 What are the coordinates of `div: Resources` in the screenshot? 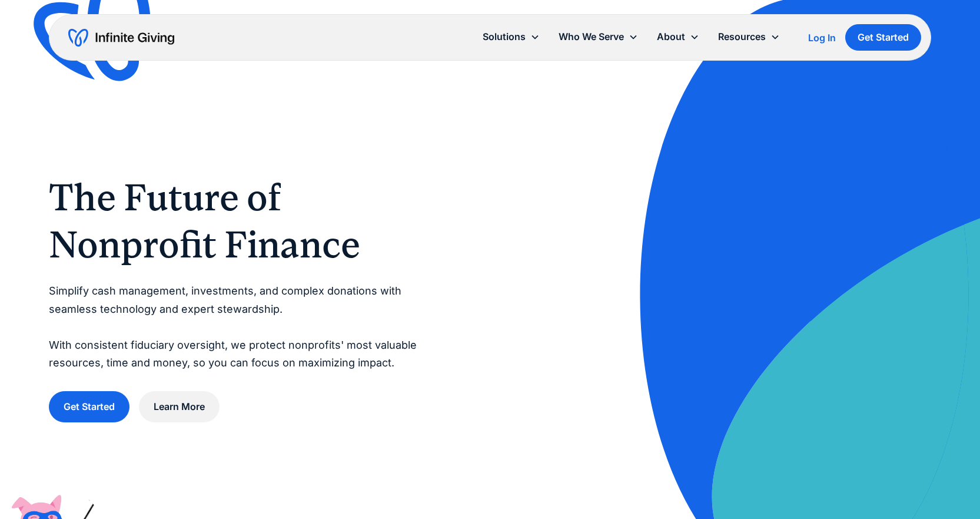 It's located at (741, 37).